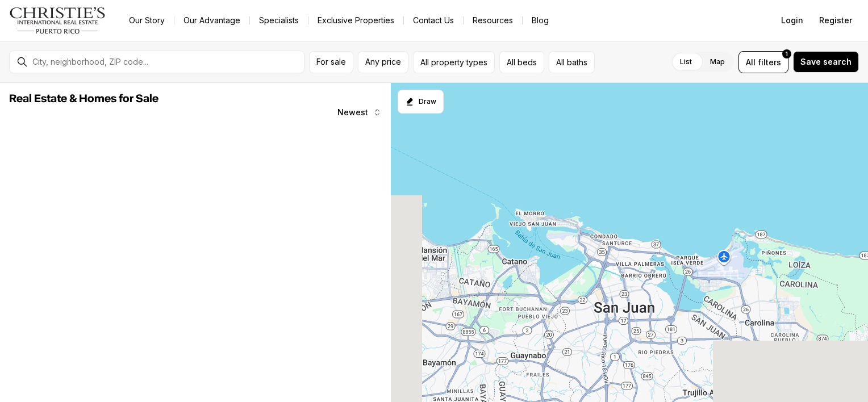 The image size is (868, 402). What do you see at coordinates (212, 20) in the screenshot?
I see `a: Our Advantage` at bounding box center [212, 20].